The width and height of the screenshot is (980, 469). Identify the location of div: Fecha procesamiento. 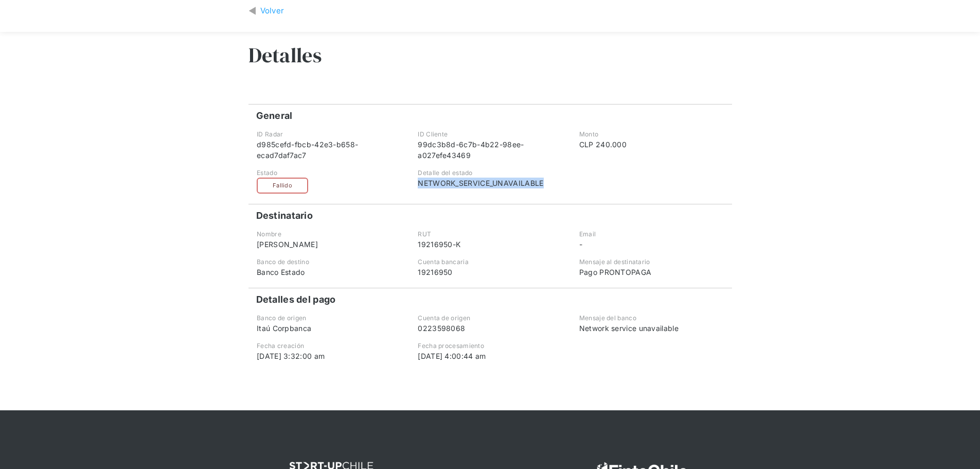
(490, 346).